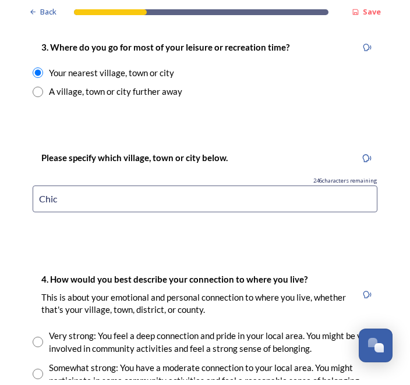  I want to click on div: Very strong: You feel a deep connection and pride in your local area. You might be very involved ..., so click(213, 348).